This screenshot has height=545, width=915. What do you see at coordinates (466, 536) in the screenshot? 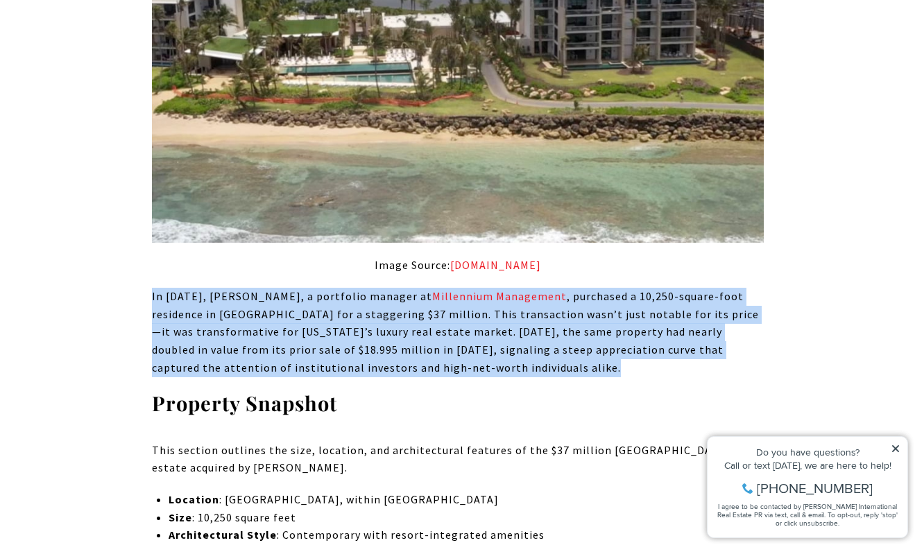
I see `p: : Contemporary with resort-integrated amenities` at bounding box center [466, 536].